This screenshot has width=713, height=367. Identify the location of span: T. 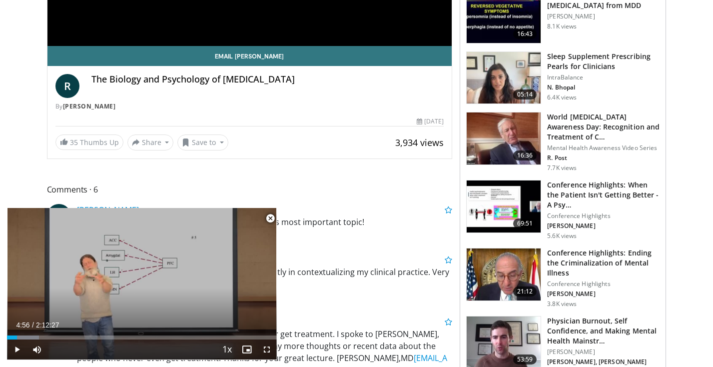
(59, 216).